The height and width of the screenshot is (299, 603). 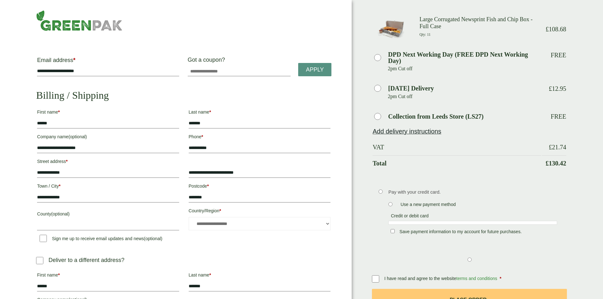 What do you see at coordinates (556, 163) in the screenshot?
I see `bdi: 130.42` at bounding box center [556, 163].